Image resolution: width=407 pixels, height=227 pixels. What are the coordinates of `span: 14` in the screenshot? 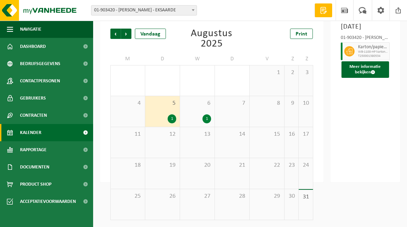 It's located at (232, 135).